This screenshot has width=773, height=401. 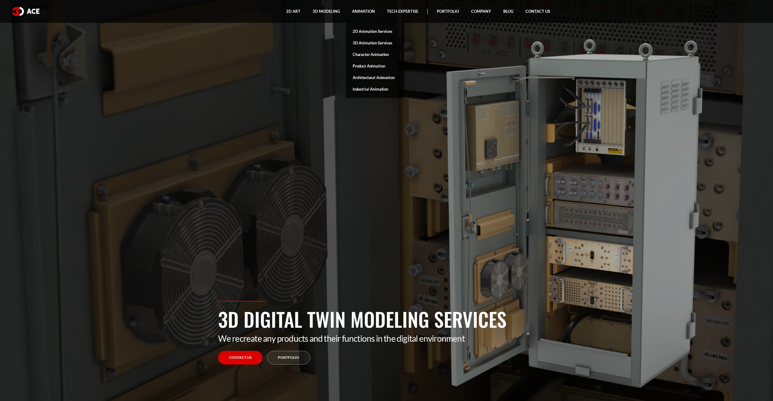 What do you see at coordinates (375, 77) in the screenshot?
I see `a: Architectural Animation` at bounding box center [375, 77].